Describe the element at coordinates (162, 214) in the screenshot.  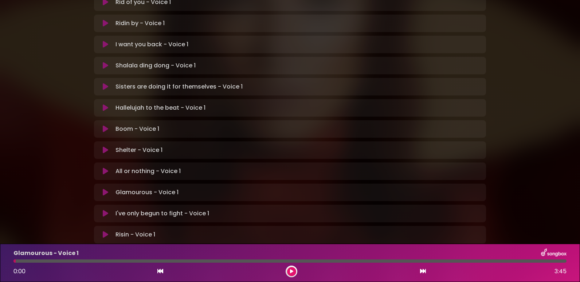
I see `p: I've only begun to fight - Voice 1` at that location.